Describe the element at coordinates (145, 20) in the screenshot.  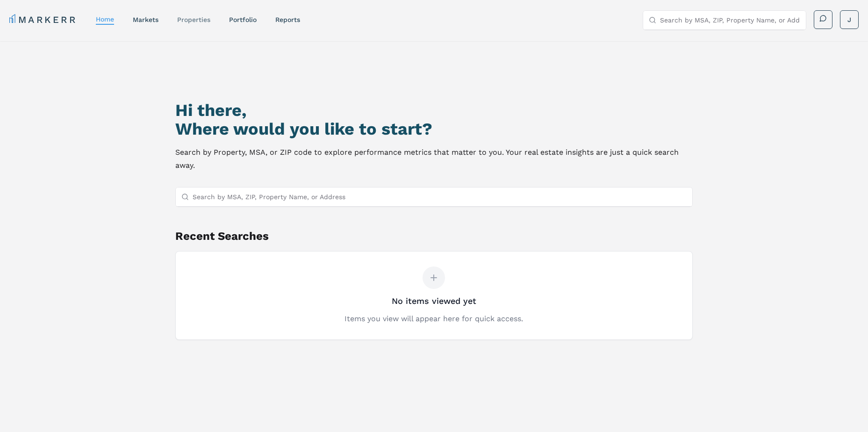
I see `a: markets` at that location.